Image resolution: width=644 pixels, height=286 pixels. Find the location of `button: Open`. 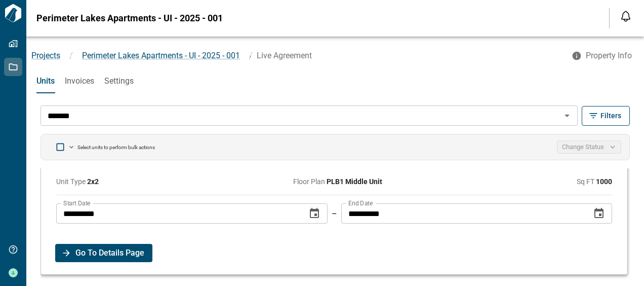

button: Open is located at coordinates (567, 115).